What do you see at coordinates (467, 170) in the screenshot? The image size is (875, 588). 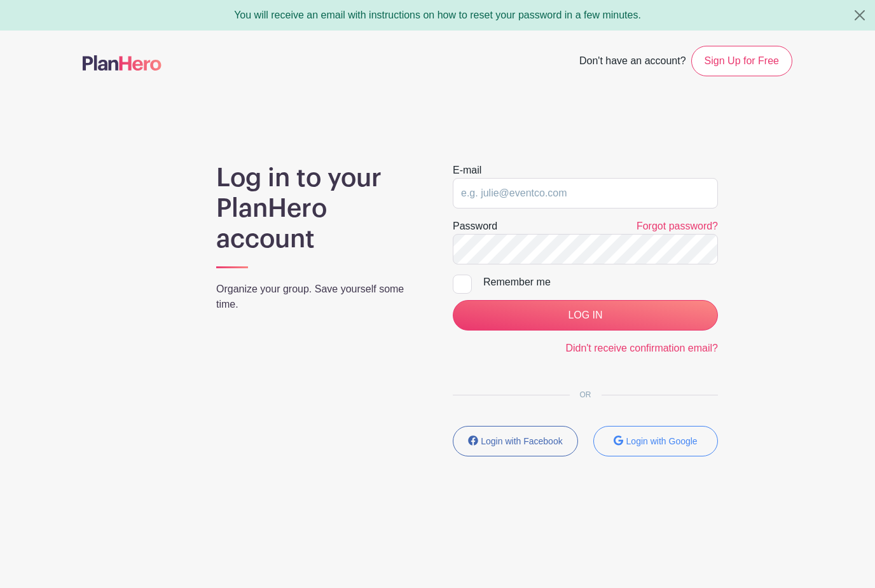 I see `label: E-mail` at bounding box center [467, 170].